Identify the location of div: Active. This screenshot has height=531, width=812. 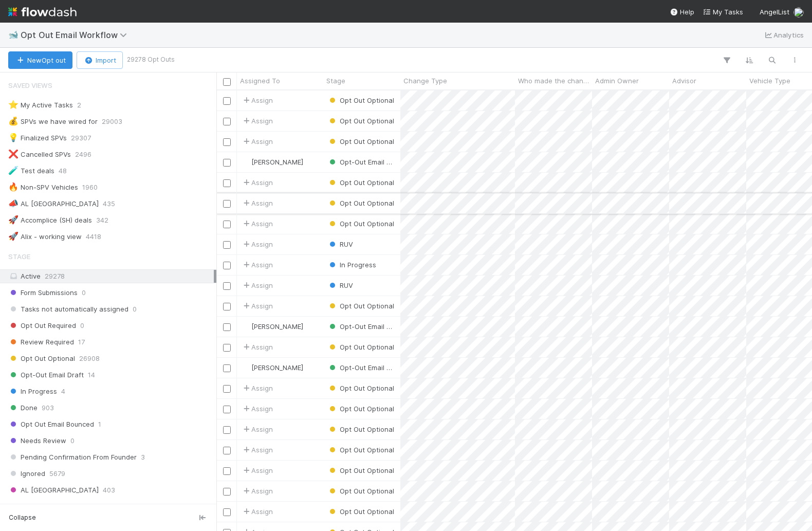
(111, 276).